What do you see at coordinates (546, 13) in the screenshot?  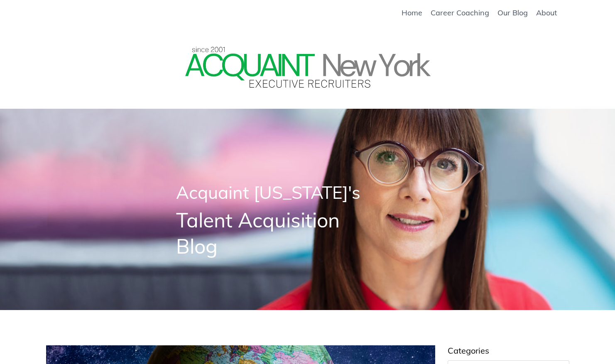 I see `a: About` at bounding box center [546, 13].